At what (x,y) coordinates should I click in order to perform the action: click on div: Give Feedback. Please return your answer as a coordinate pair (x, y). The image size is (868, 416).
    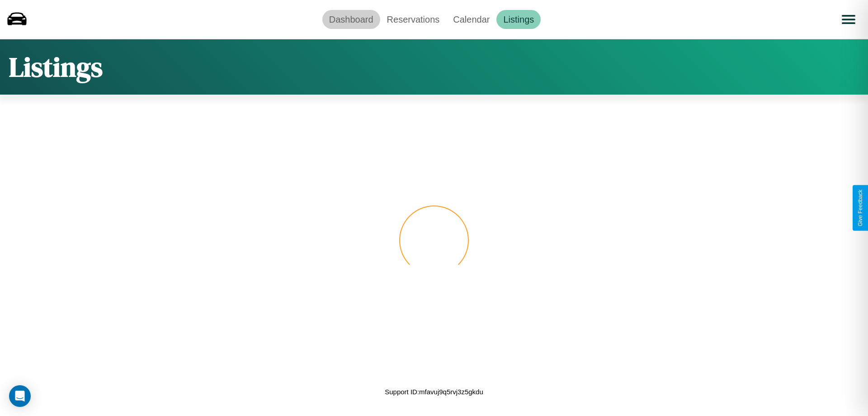
    Looking at the image, I should click on (861, 208).